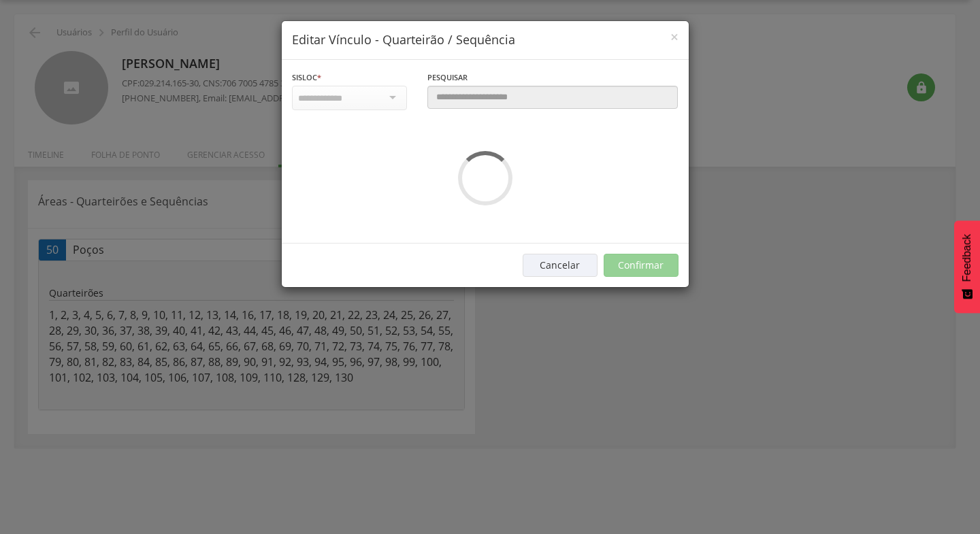 This screenshot has height=534, width=980. Describe the element at coordinates (304, 77) in the screenshot. I see `span: Sisloc` at that location.